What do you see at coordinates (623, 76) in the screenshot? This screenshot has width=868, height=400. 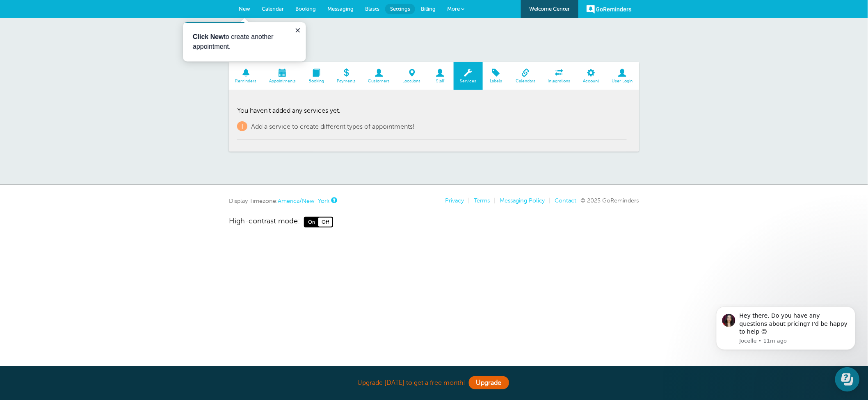 I see `a: User Login` at bounding box center [623, 76].